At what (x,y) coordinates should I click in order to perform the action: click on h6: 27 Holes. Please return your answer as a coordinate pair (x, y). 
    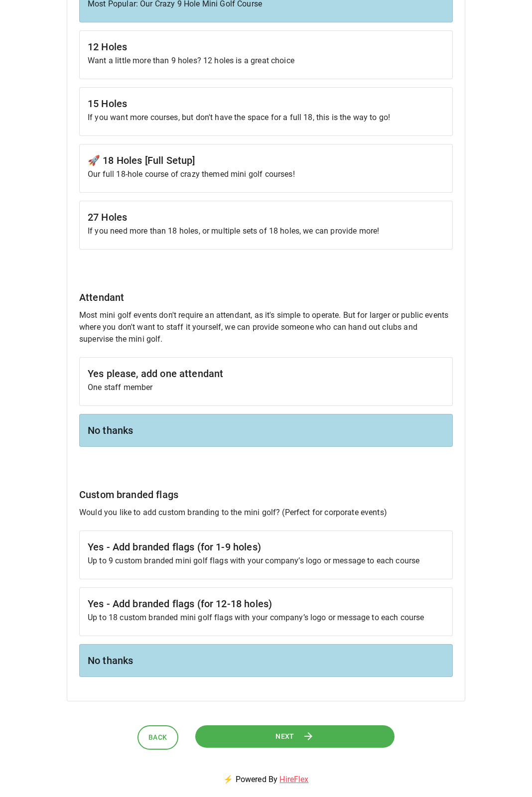
    Looking at the image, I should click on (266, 217).